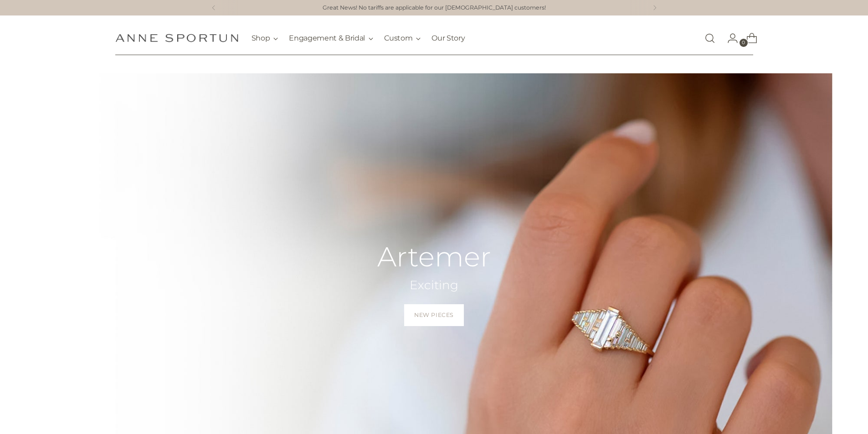 This screenshot has height=434, width=868. What do you see at coordinates (177, 38) in the screenshot?
I see `a: Anne Sportun Fine Jewellery` at bounding box center [177, 38].